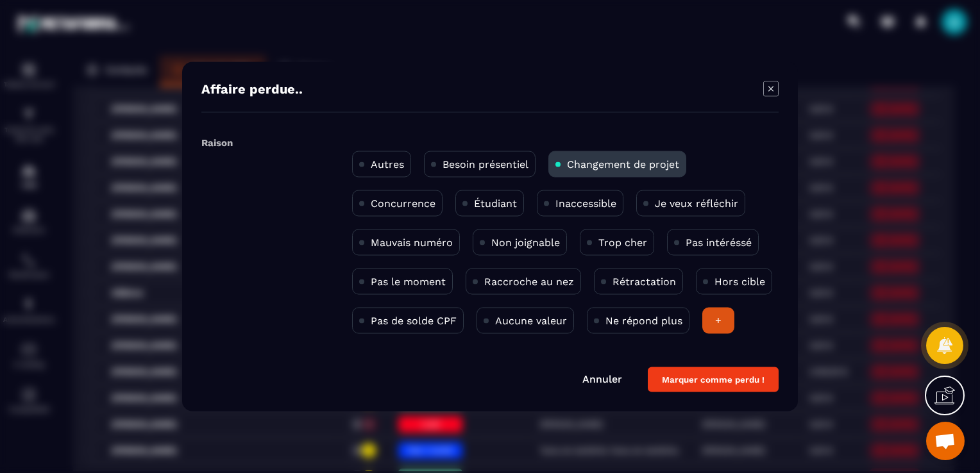  What do you see at coordinates (486, 164) in the screenshot?
I see `p: Besoin présentiel` at bounding box center [486, 164].